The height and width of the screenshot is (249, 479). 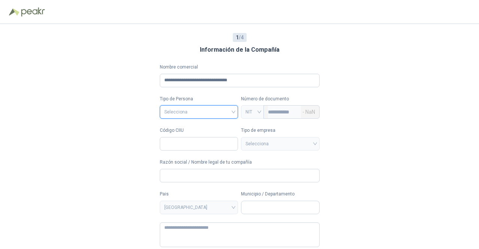 What do you see at coordinates (280, 130) in the screenshot?
I see `label: Tipo de empresa` at bounding box center [280, 130].